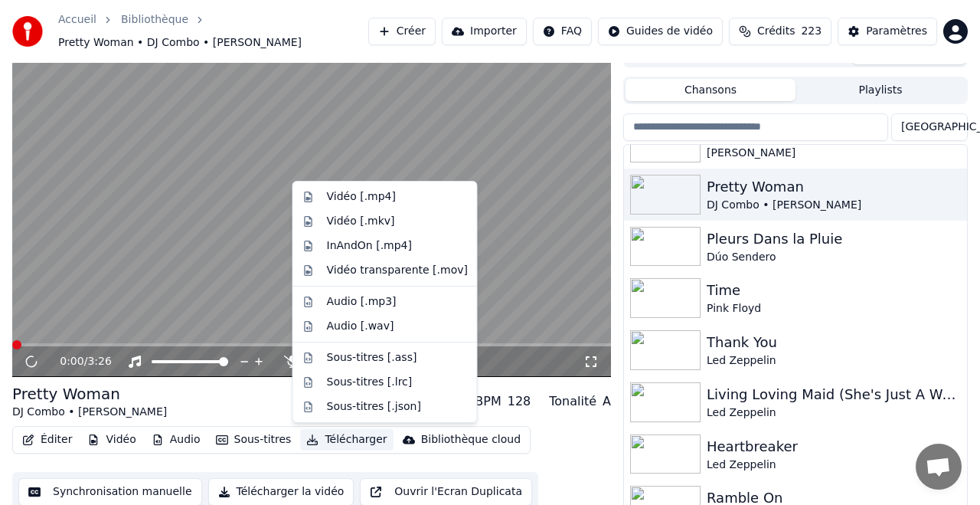 The height and width of the screenshot is (505, 980). Describe the element at coordinates (155, 20) in the screenshot. I see `a: Bibliothèque` at that location.